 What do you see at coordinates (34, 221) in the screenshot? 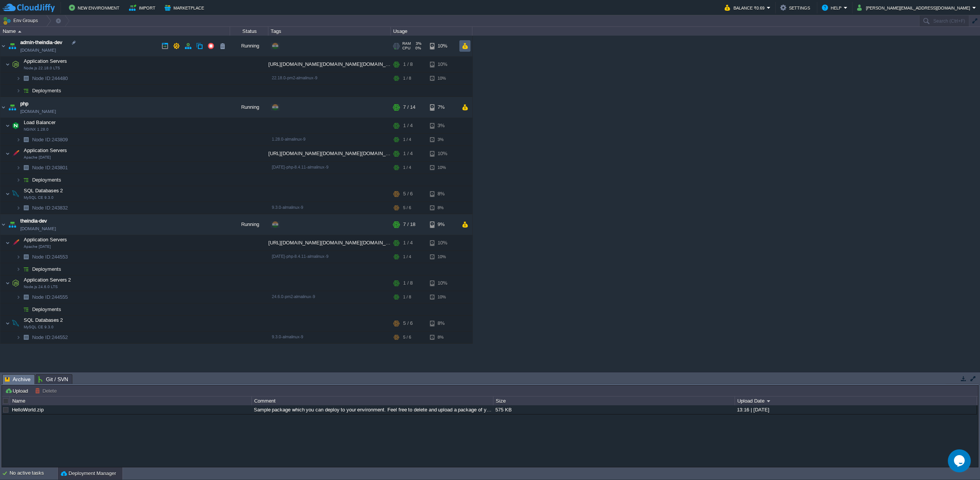
I see `a: theindia-dev` at bounding box center [34, 221].